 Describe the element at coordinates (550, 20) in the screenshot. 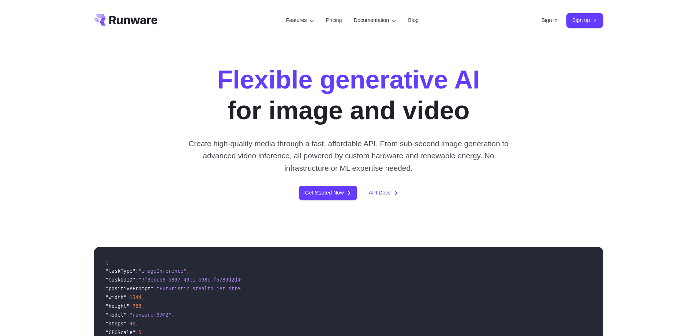

I see `a: Sign in` at that location.